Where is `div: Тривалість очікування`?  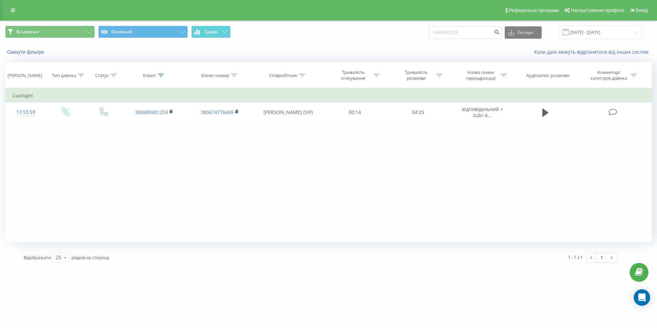
div: Тривалість очікування is located at coordinates (353, 75).